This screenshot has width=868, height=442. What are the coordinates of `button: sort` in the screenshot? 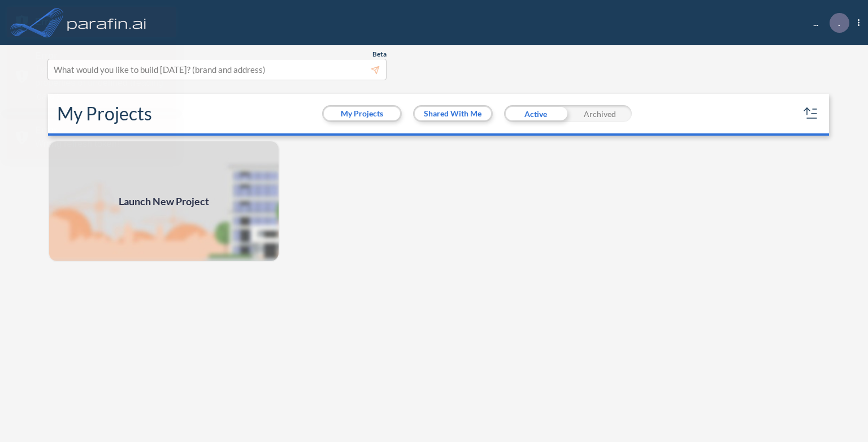 It's located at (811, 113).